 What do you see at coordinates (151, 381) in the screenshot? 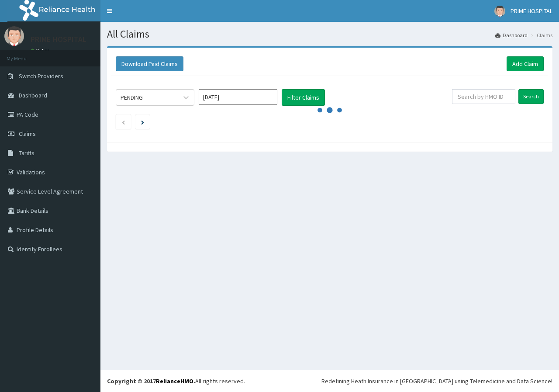
I see `strong: Copyright © 2017 .` at bounding box center [151, 381].